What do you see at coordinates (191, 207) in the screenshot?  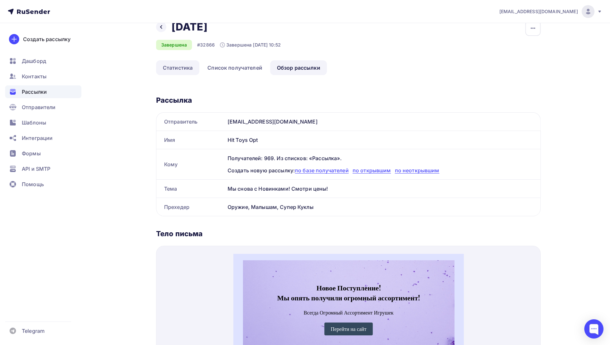 I see `div: Прехедер` at bounding box center [191, 207].